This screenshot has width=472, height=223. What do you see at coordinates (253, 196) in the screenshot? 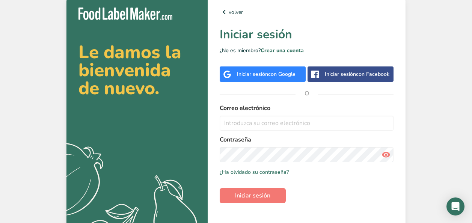
I see `span: Iniciar sesión` at bounding box center [253, 196].